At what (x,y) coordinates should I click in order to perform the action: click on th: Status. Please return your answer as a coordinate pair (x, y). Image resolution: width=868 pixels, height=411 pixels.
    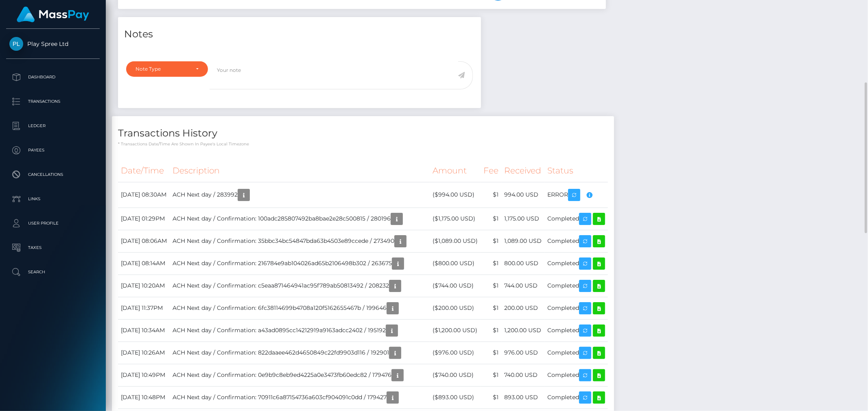
    Looking at the image, I should click on (576, 171).